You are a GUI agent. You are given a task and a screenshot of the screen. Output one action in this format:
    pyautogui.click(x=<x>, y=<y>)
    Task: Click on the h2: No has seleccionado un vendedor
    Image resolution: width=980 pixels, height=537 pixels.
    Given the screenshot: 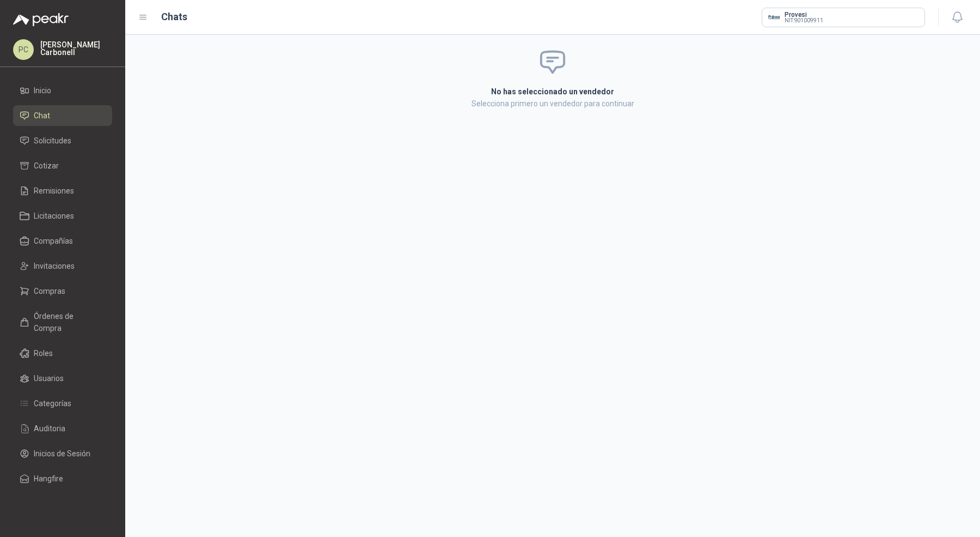 What is the action you would take?
    pyautogui.click(x=553, y=92)
    